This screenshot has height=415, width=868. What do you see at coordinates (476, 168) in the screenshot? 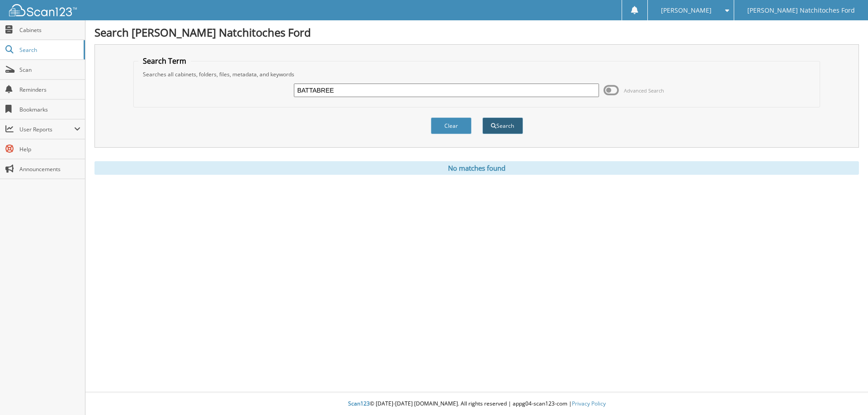
I see `div: No matches found` at bounding box center [476, 168].